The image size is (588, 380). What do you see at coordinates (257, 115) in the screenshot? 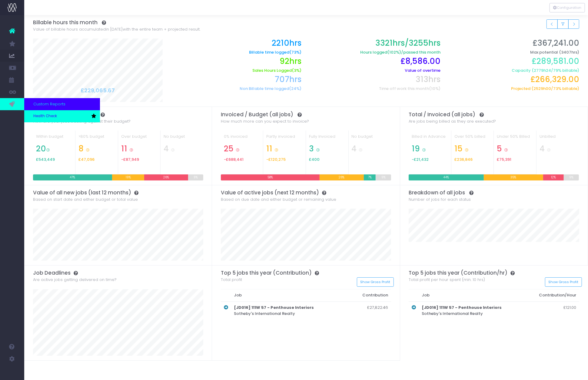
I see `span: Invoiced / Budget (all jobs)` at bounding box center [257, 115].